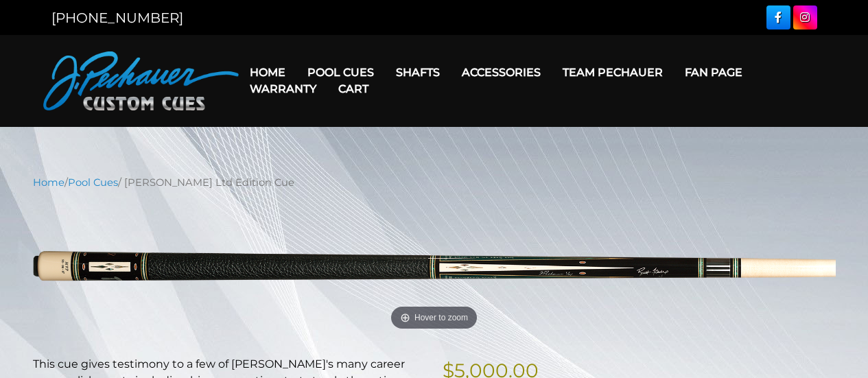 The width and height of the screenshot is (868, 378). Describe the element at coordinates (354, 89) in the screenshot. I see `a: Cart` at that location.